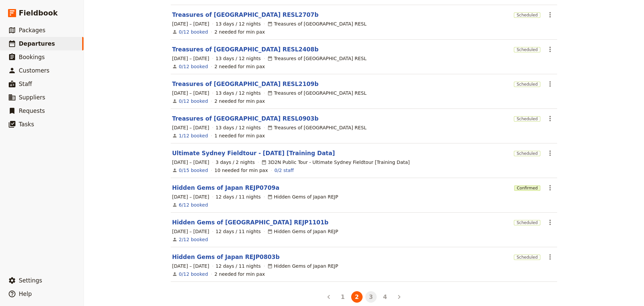 This screenshot has height=306, width=644. I want to click on a: 0/2 staff, so click(284, 170).